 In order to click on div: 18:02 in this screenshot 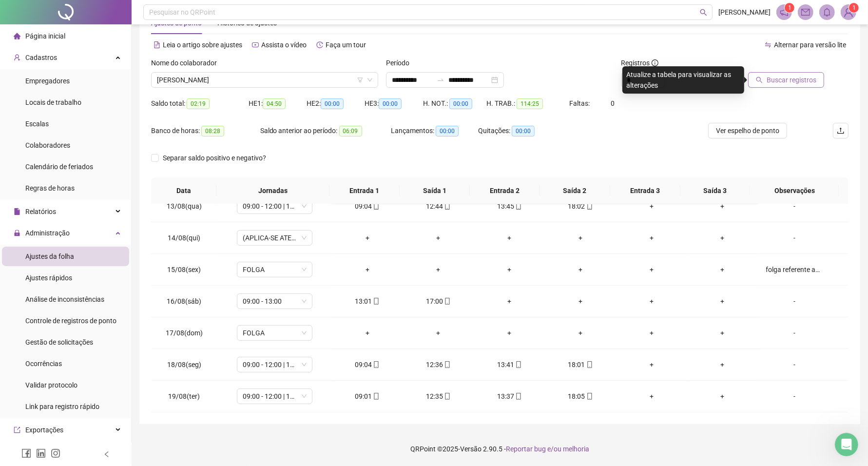, I will do `click(580, 206)`.